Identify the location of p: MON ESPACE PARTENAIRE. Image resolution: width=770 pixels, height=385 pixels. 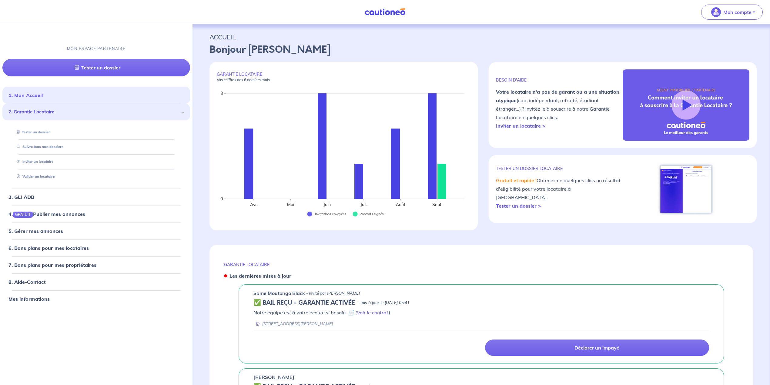
(96, 49).